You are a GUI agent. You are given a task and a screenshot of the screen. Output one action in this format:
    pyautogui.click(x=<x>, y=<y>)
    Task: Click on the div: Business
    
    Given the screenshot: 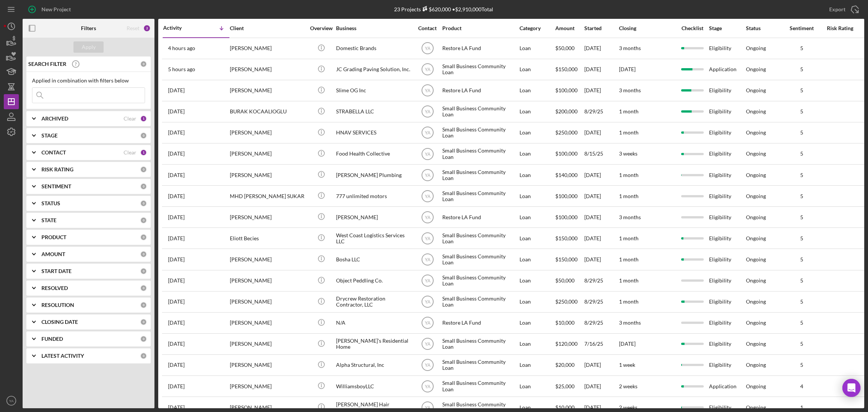 What is the action you would take?
    pyautogui.click(x=374, y=29)
    